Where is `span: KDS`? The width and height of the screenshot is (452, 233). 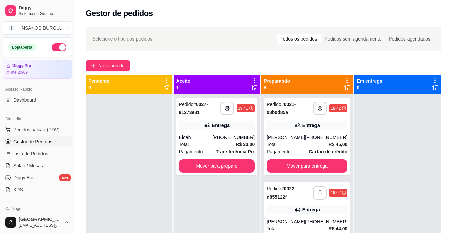
span: KDS is located at coordinates (18, 190).